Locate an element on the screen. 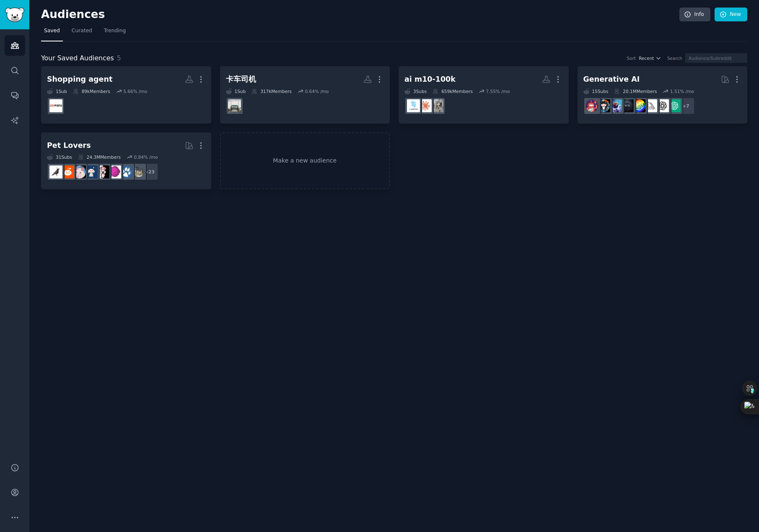 This screenshot has height=532, width=759. img: birding is located at coordinates (56, 172).